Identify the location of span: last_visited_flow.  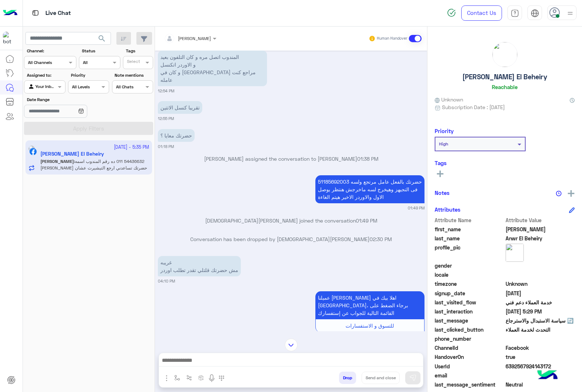
(469, 302).